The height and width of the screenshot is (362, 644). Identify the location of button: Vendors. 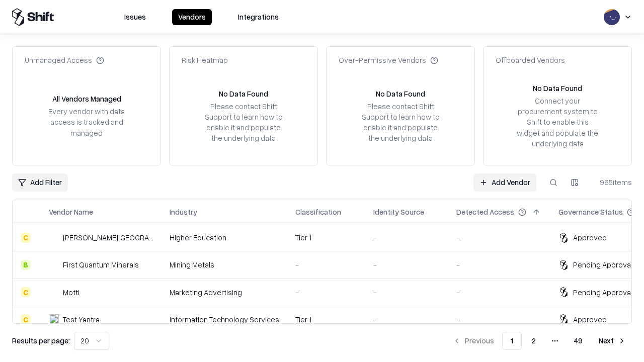
(191, 17).